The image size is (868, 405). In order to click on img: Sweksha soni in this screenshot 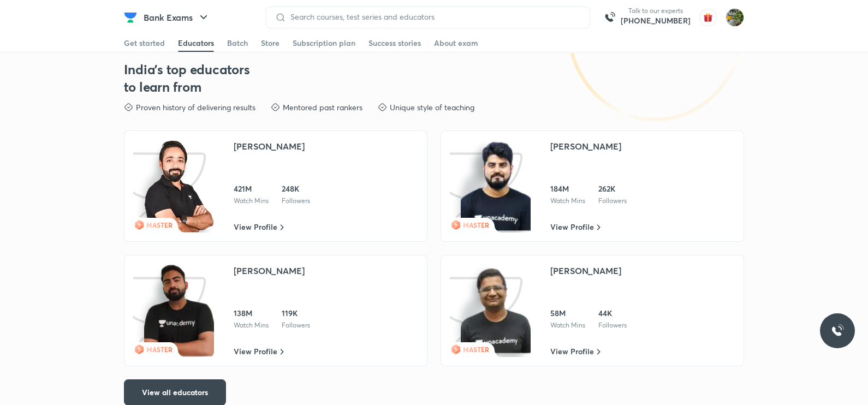, I will do `click(734, 17)`.